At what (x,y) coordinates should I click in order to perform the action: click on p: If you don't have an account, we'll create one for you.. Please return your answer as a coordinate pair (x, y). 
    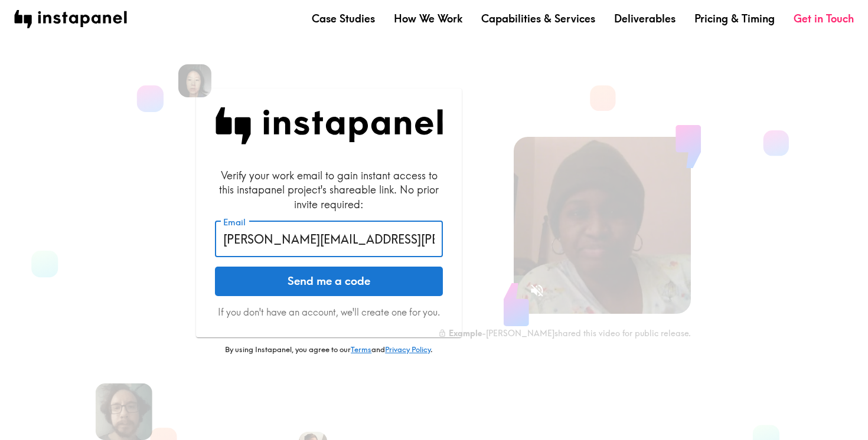
    Looking at the image, I should click on (328, 312).